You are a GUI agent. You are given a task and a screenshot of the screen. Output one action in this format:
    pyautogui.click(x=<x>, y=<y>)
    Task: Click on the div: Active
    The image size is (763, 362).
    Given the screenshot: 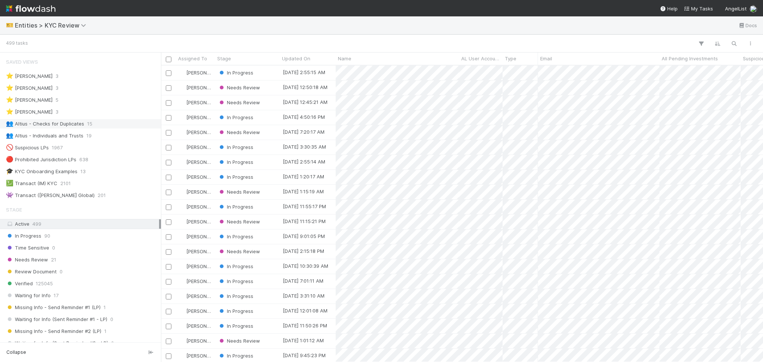 What is the action you would take?
    pyautogui.click(x=82, y=224)
    